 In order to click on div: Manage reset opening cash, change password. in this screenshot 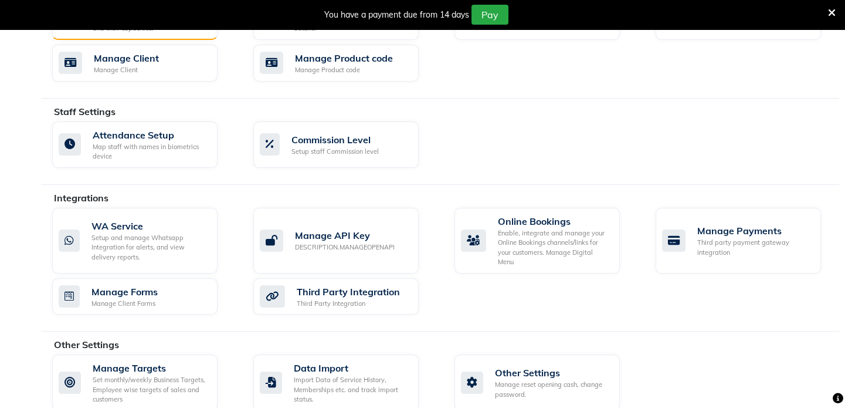, I will do `click(552, 389)`.